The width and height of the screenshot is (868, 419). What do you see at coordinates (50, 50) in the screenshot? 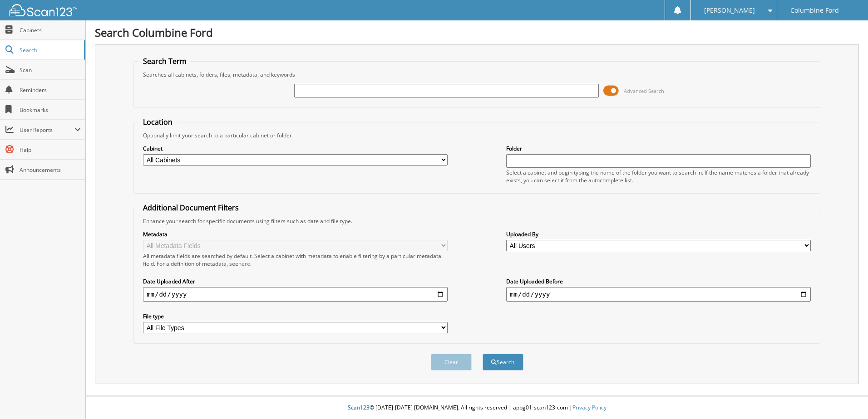
I see `span: Search` at bounding box center [50, 50].